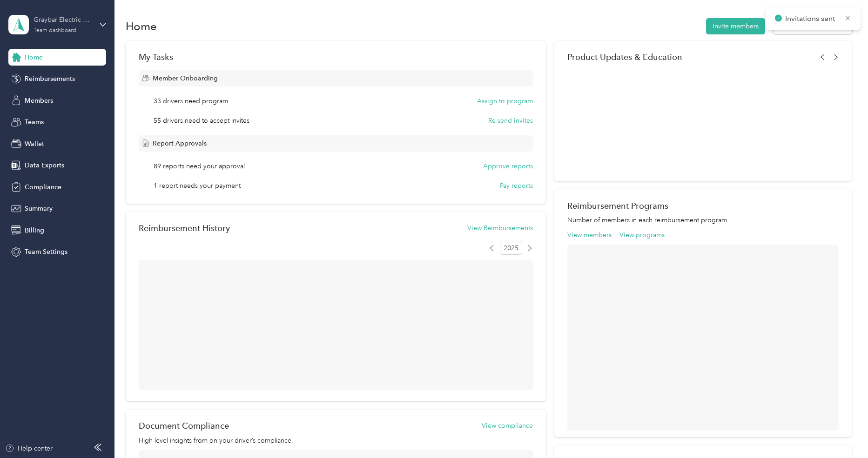 The width and height of the screenshot is (868, 458). I want to click on span: 1 report needs your payment, so click(197, 185).